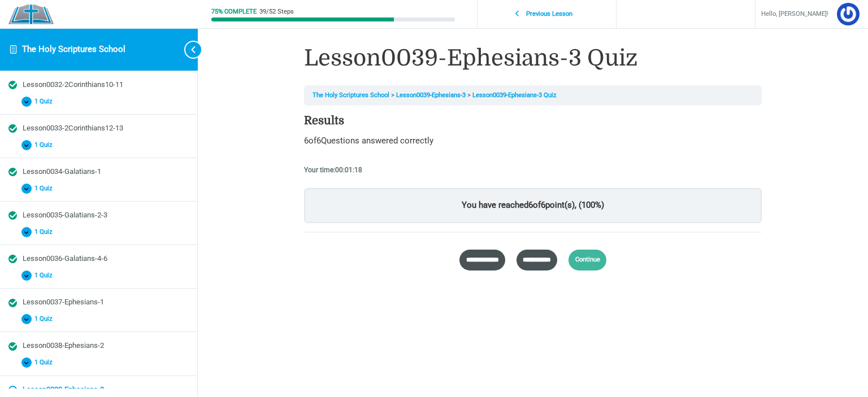 The height and width of the screenshot is (397, 868). Describe the element at coordinates (98, 85) in the screenshot. I see `a: Completed Lesson0032-2Corinthians10-11` at that location.